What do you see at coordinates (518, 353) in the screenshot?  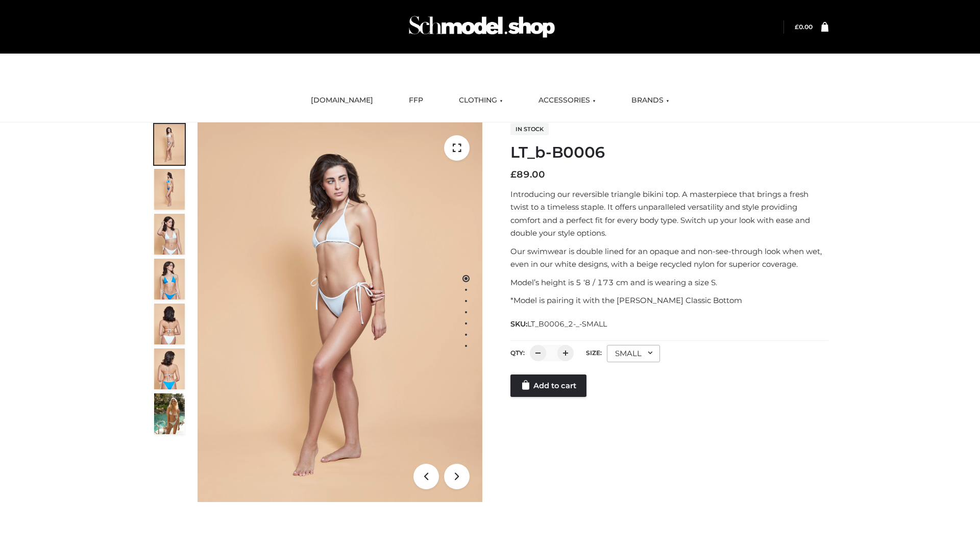 I see `label: QTY:` at bounding box center [518, 353].